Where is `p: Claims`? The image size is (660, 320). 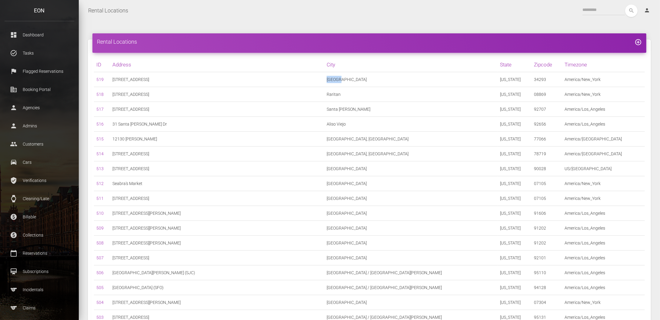 p: Claims is located at coordinates (39, 308).